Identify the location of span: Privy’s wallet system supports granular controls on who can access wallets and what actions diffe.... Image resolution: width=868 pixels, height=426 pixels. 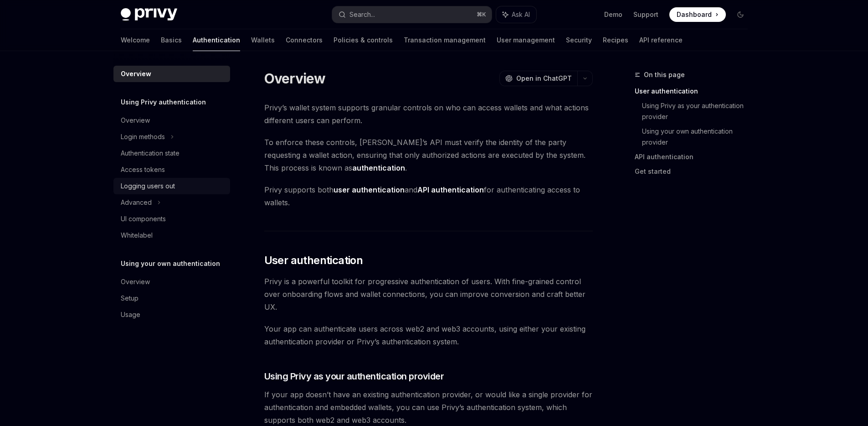
(428, 114).